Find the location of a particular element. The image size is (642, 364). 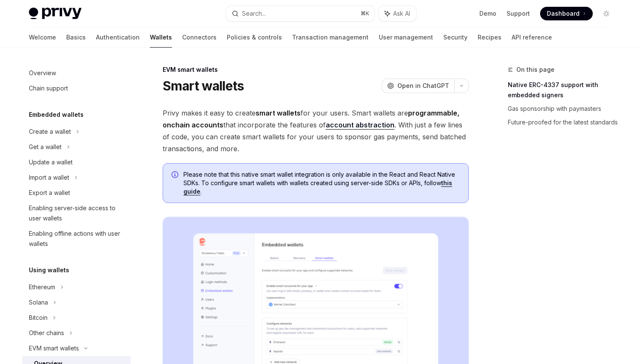

a: Authentication is located at coordinates (118, 38).